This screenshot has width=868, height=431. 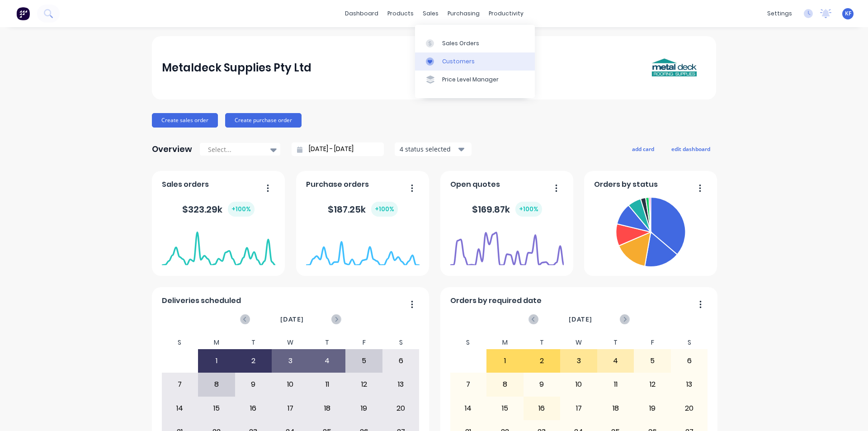 I want to click on div: Overview, so click(x=172, y=149).